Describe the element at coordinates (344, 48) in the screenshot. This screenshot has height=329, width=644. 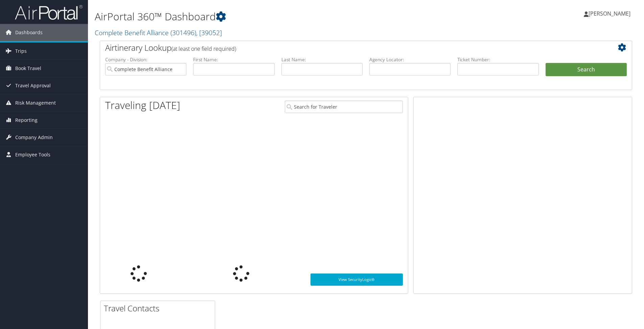
I see `h2: Airtinerary Lookup` at that location.